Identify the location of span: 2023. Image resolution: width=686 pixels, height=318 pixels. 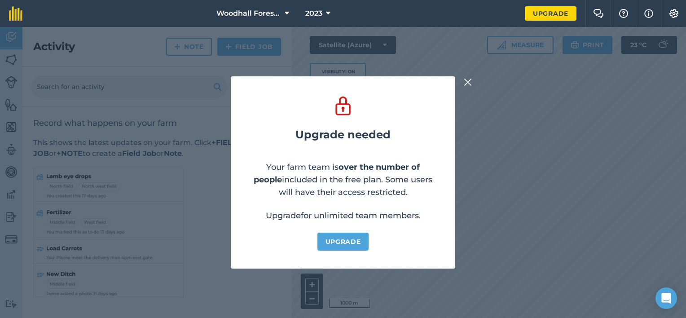
(314, 13).